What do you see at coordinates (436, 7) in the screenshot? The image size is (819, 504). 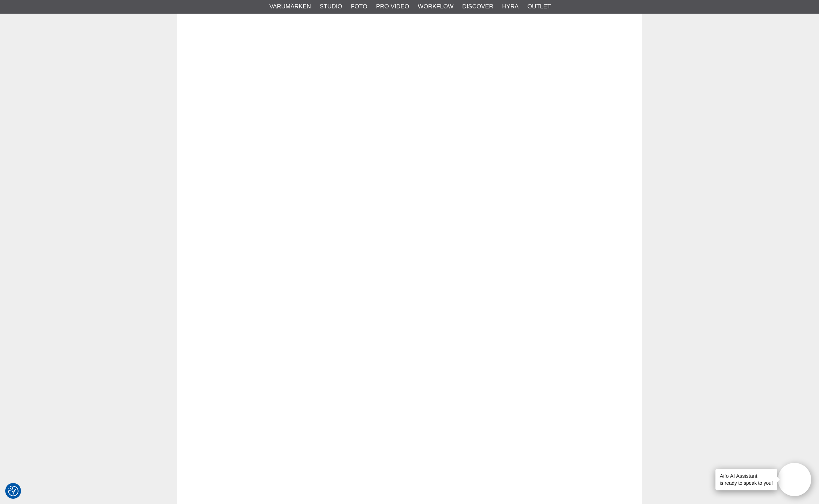 I see `a: Workflow` at bounding box center [436, 7].